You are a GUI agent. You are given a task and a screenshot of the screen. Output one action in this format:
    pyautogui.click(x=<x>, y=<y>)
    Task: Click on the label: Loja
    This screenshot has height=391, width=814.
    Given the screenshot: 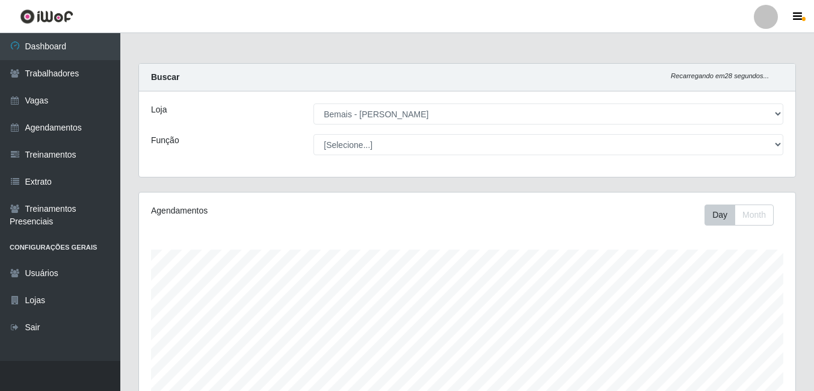 What is the action you would take?
    pyautogui.click(x=159, y=109)
    